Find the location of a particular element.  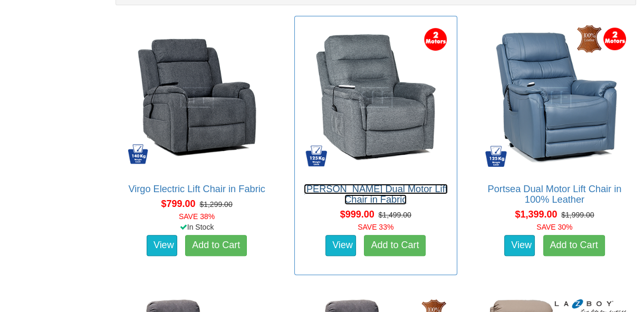

font: SAVE 38% is located at coordinates (197, 216).